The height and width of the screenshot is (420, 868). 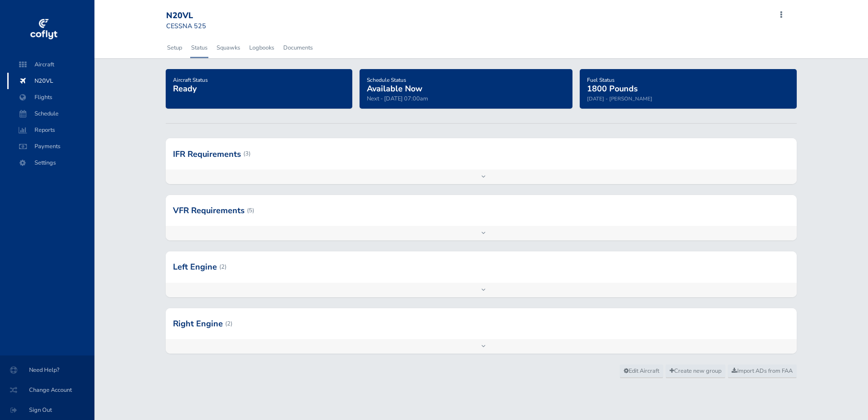 I want to click on img: coflyt logo, so click(x=43, y=29).